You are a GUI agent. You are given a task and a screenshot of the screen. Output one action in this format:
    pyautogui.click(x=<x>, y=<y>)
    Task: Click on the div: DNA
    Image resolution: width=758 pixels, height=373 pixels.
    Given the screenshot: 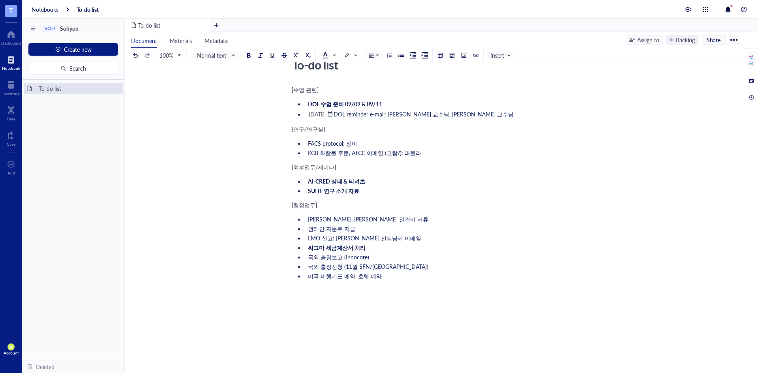 What is the action you would take?
    pyautogui.click(x=11, y=119)
    